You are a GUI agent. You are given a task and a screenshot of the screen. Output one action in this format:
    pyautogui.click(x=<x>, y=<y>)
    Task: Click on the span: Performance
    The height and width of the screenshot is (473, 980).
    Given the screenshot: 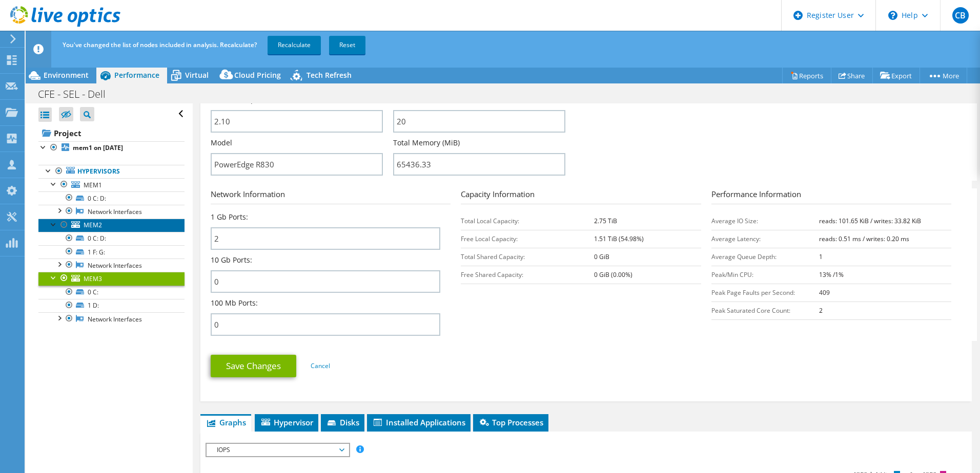 What is the action you would take?
    pyautogui.click(x=137, y=75)
    